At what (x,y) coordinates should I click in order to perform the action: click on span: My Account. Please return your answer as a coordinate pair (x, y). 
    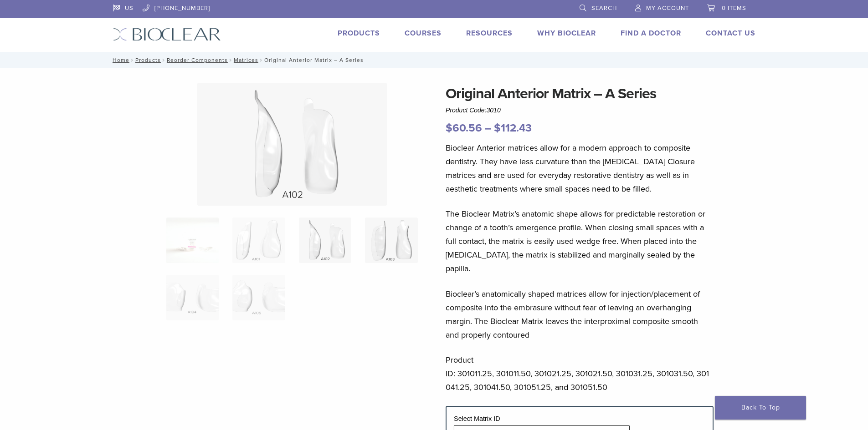
    Looking at the image, I should click on (668, 8).